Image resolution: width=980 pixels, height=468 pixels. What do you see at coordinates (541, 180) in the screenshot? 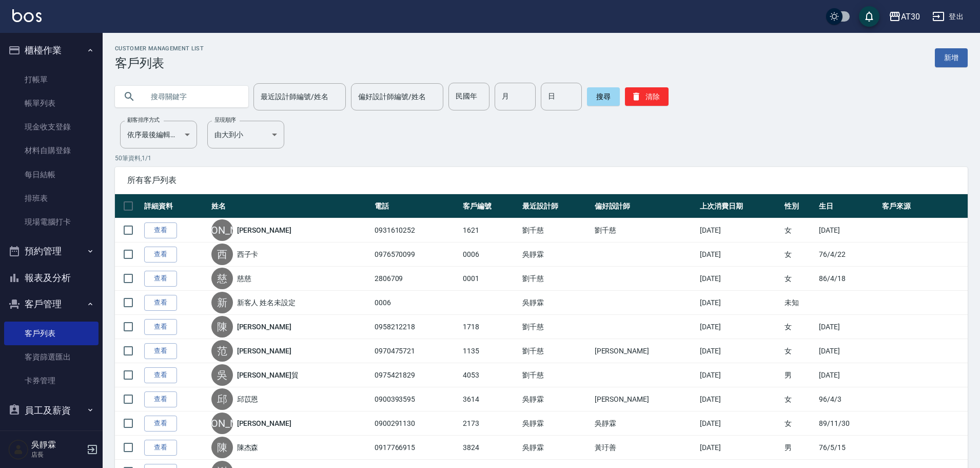
I see `span: 所有客戶列表` at bounding box center [541, 180].